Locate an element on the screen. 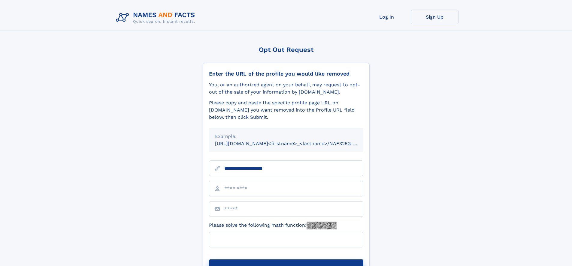 Image resolution: width=572 pixels, height=266 pixels. a: Sign Up is located at coordinates (435, 17).